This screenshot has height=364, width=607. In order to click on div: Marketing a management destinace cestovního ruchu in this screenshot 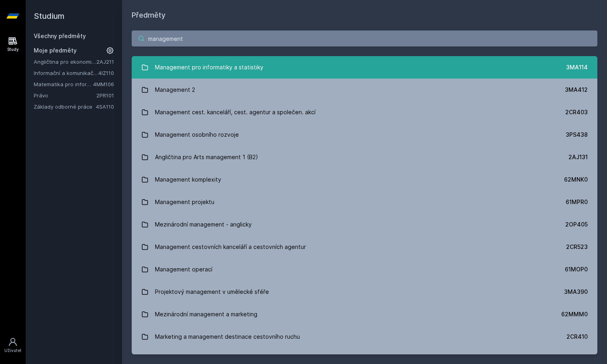, I will do `click(227, 337)`.